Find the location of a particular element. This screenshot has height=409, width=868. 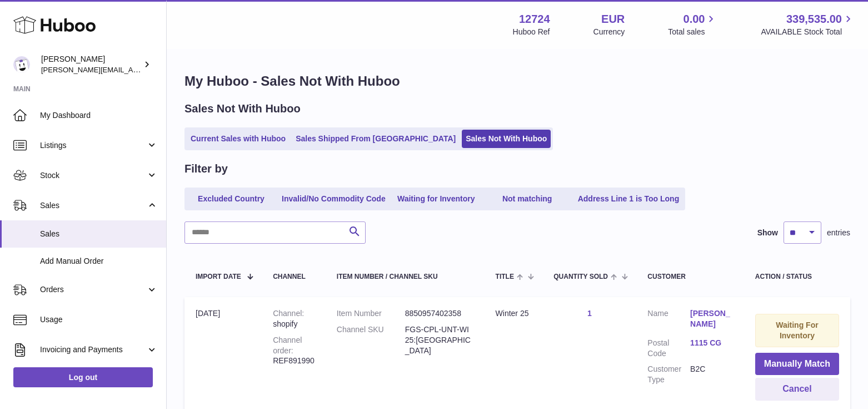

div: Currency is located at coordinates (609, 32).